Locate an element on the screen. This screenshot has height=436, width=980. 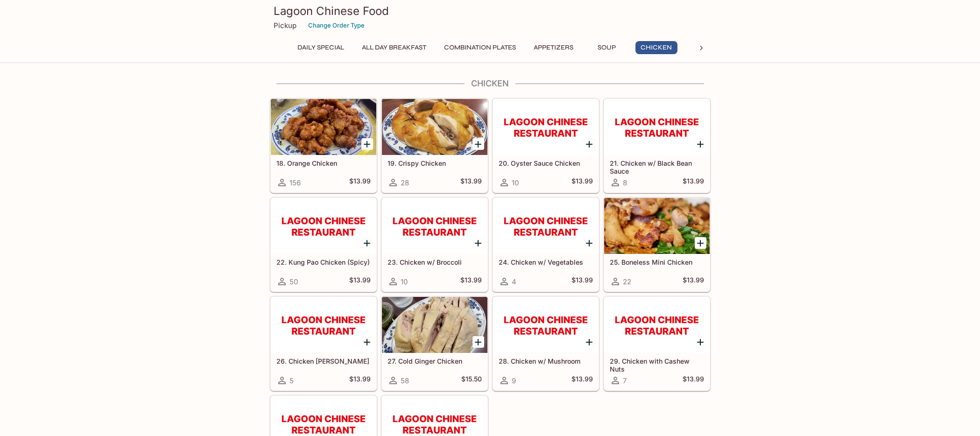
a: 27. Cold Ginger Chicken58$15.50 is located at coordinates (435, 344).